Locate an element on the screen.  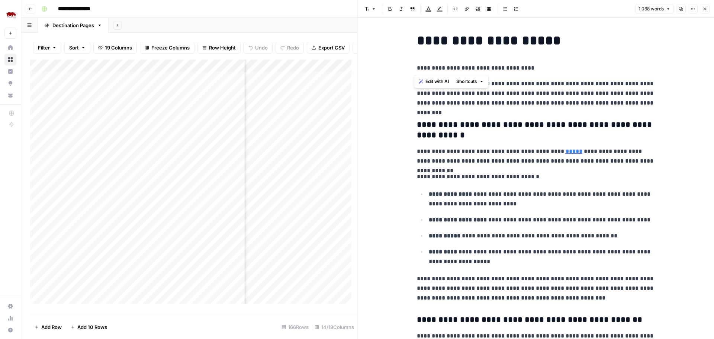
span: 19 Columns is located at coordinates (118, 48).